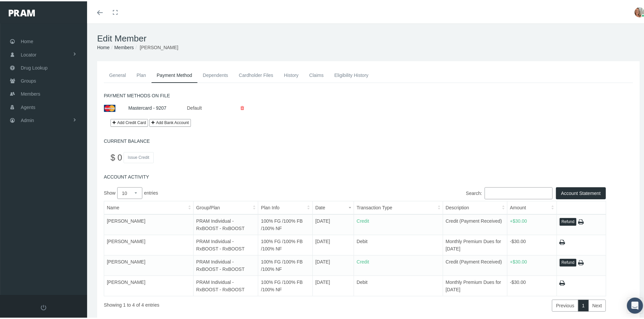  What do you see at coordinates (138, 156) in the screenshot?
I see `button: Issue Credit` at bounding box center [138, 156].